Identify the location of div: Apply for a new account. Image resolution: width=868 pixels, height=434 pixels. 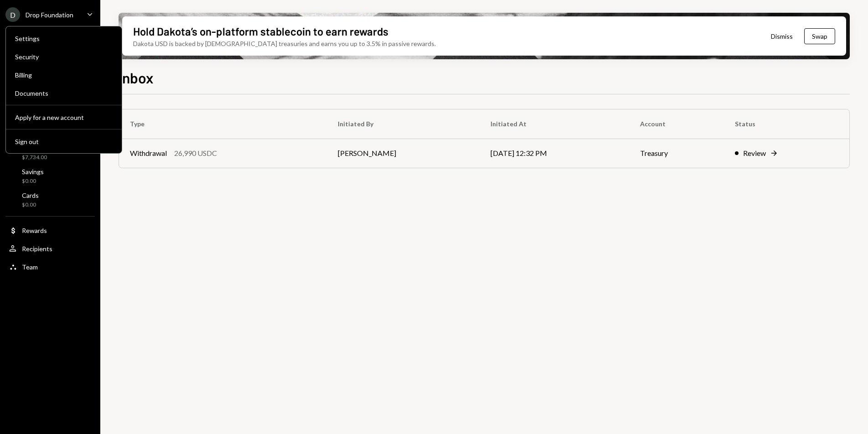
(64, 117).